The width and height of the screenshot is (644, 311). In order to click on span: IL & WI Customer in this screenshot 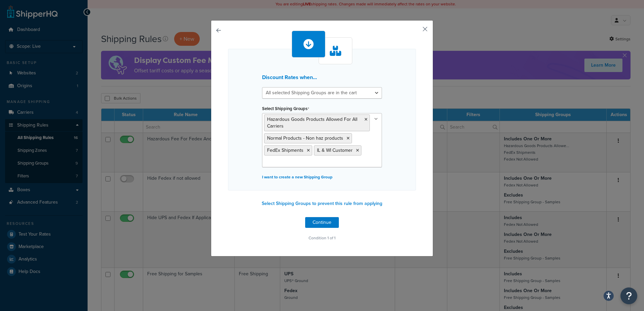, I will do `click(334, 150)`.